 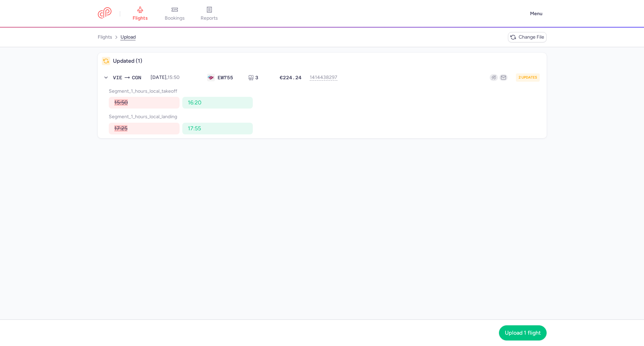 What do you see at coordinates (328, 61) in the screenshot?
I see `h4: Updated (1)` at bounding box center [328, 61].